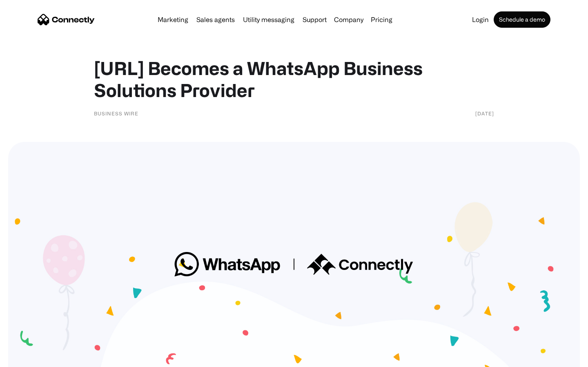 This screenshot has width=588, height=367. I want to click on a: Sales agents, so click(216, 20).